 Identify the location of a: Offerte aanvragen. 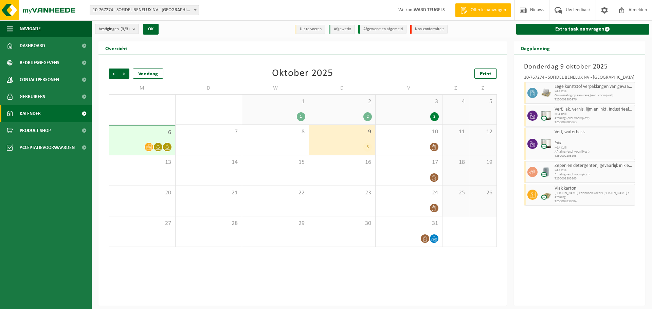
(483, 10).